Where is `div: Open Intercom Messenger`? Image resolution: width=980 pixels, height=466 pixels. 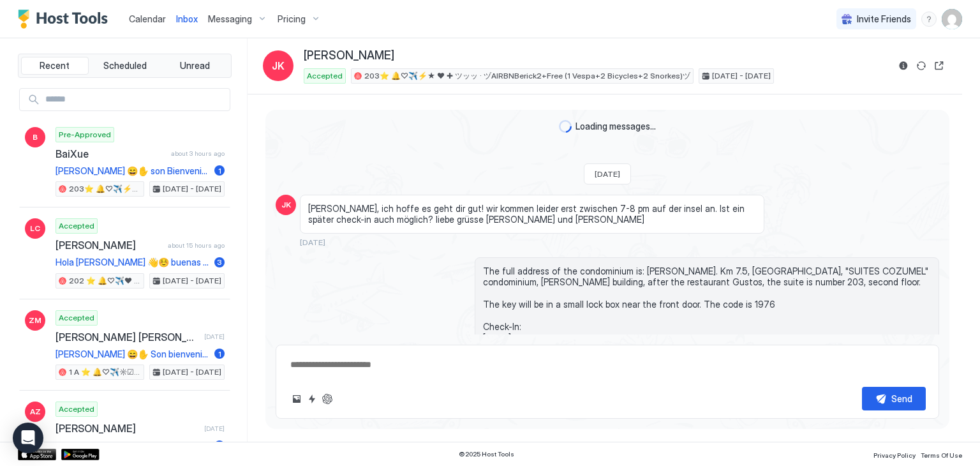 div: Open Intercom Messenger is located at coordinates (28, 438).